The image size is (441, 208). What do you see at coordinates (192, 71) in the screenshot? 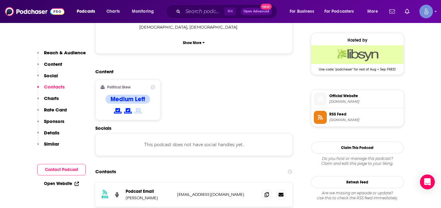
I see `h2: Content` at bounding box center [192, 71].